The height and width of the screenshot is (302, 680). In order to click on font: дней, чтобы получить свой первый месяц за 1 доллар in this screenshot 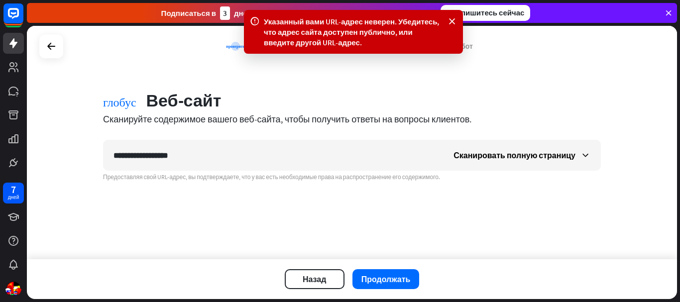, I will do `click(333, 13)`.